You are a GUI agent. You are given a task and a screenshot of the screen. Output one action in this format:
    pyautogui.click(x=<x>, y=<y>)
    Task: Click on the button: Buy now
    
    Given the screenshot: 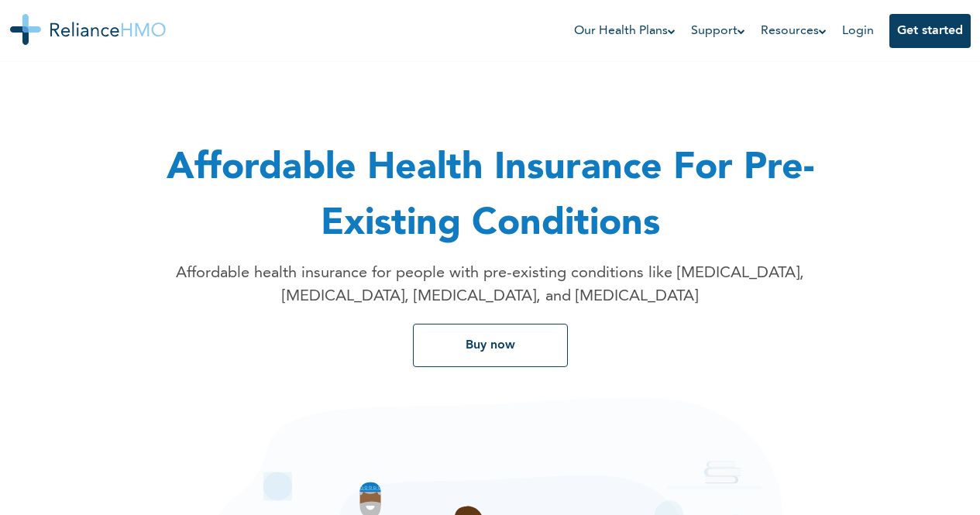 What is the action you would take?
    pyautogui.click(x=490, y=345)
    